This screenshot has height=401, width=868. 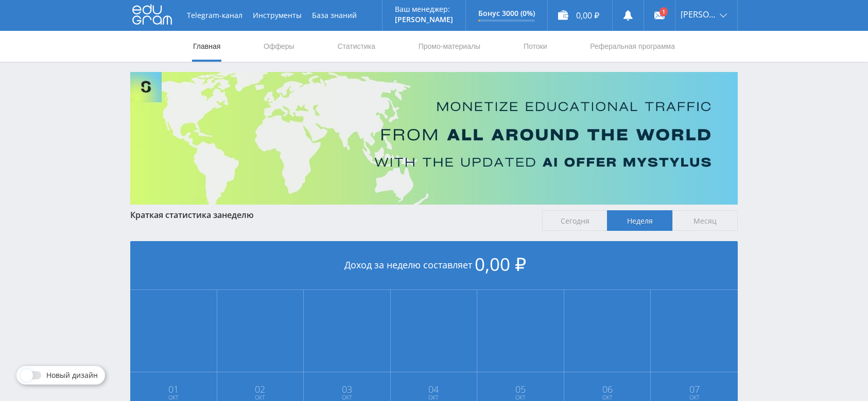 What do you see at coordinates (260, 389) in the screenshot?
I see `span: 02` at bounding box center [260, 389].